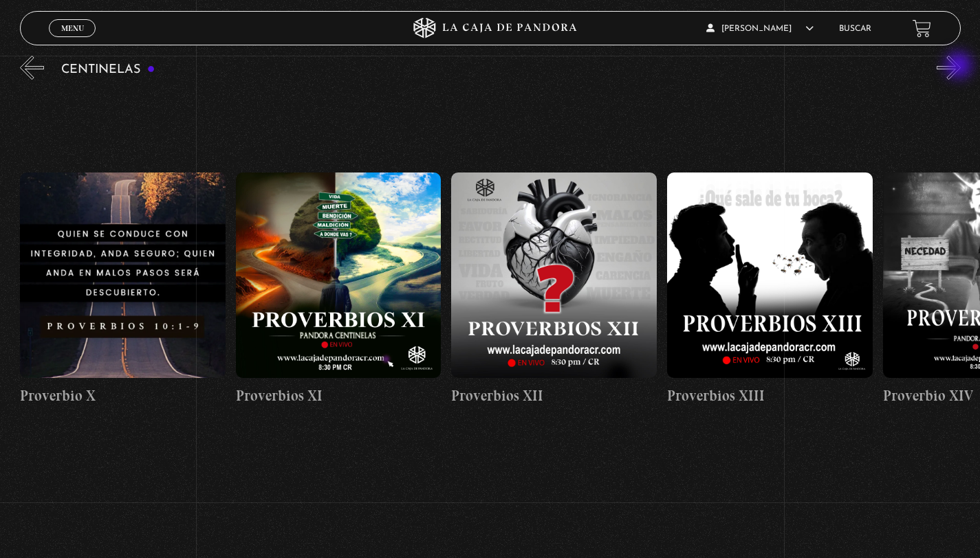 The image size is (980, 558). What do you see at coordinates (554, 289) in the screenshot?
I see `a: Proverbios XII` at bounding box center [554, 289].